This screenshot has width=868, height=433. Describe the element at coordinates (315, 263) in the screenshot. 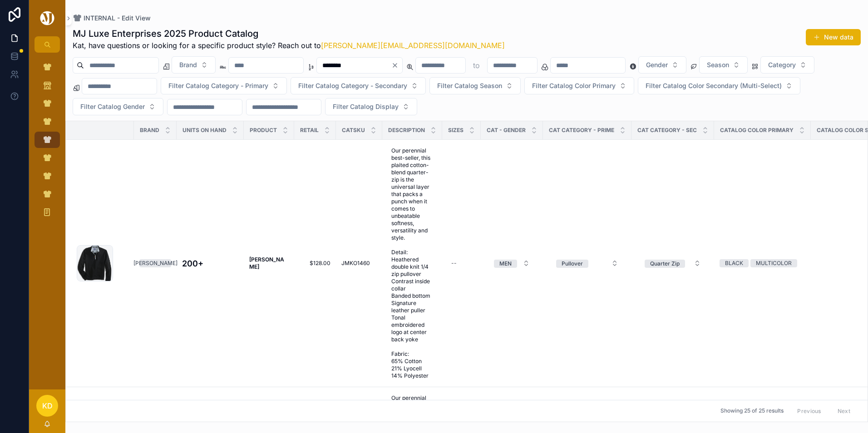

I see `a: $128.00` at that location.